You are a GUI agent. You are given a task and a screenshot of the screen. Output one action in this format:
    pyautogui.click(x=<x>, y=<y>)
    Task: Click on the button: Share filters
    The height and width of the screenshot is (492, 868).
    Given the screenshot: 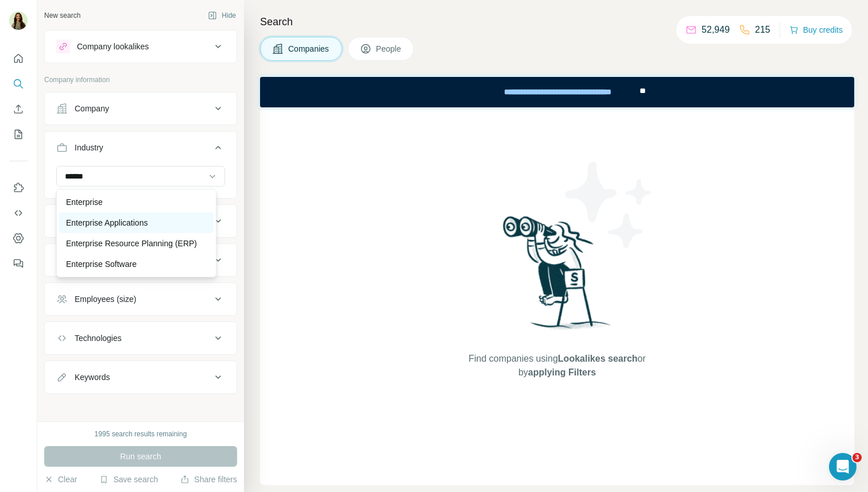 What is the action you would take?
    pyautogui.click(x=208, y=480)
    